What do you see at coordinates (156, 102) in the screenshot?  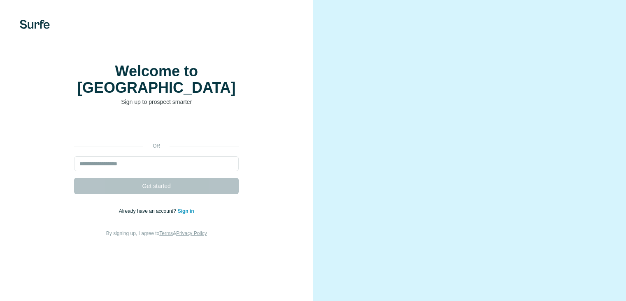 I see `p: Sign up to prospect smarter` at bounding box center [156, 102].